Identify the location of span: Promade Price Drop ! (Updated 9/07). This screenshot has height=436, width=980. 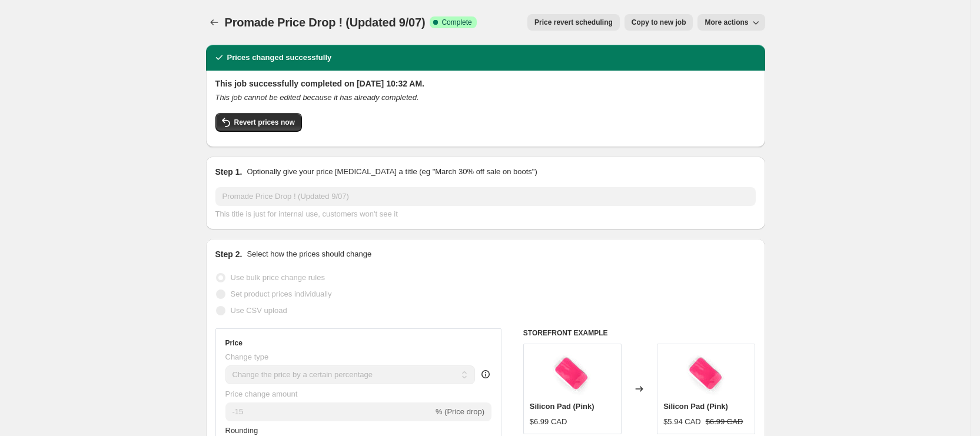
(325, 22).